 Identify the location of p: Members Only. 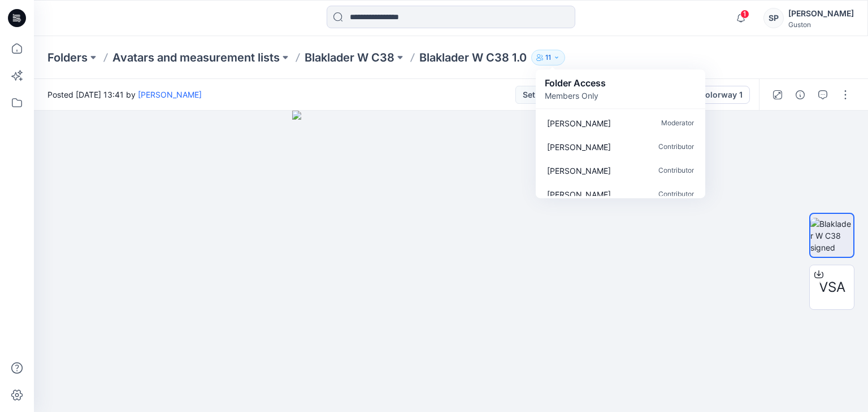
(575, 96).